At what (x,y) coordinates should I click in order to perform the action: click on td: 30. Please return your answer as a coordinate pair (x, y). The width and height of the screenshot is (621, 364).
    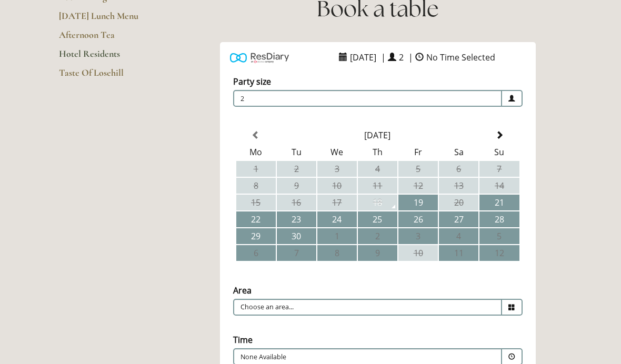
    Looking at the image, I should click on (297, 236).